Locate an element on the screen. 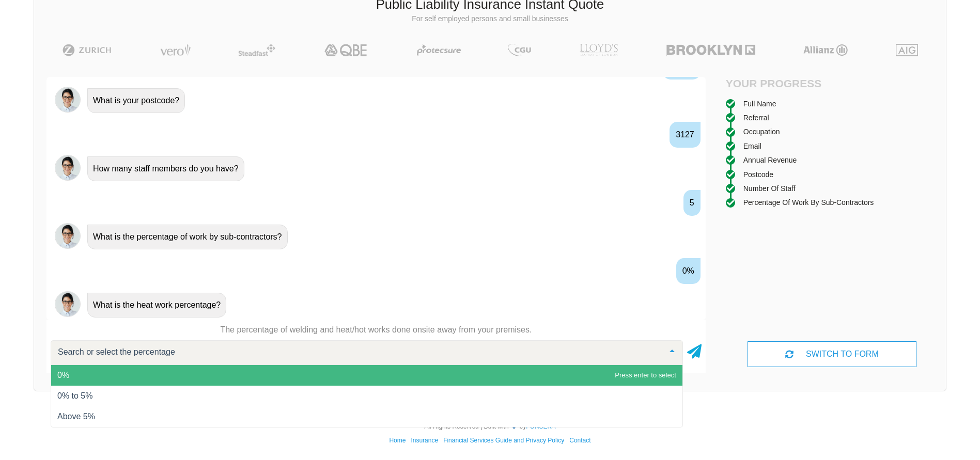 This screenshot has width=980, height=460. div: 3127 is located at coordinates (685, 135).